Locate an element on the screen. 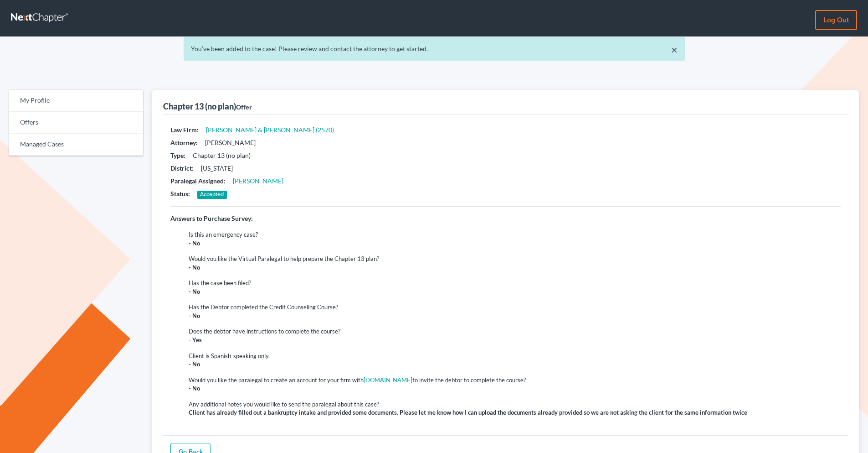 The width and height of the screenshot is (868, 453). strong: Paralegal Assigned: is located at coordinates (198, 181).